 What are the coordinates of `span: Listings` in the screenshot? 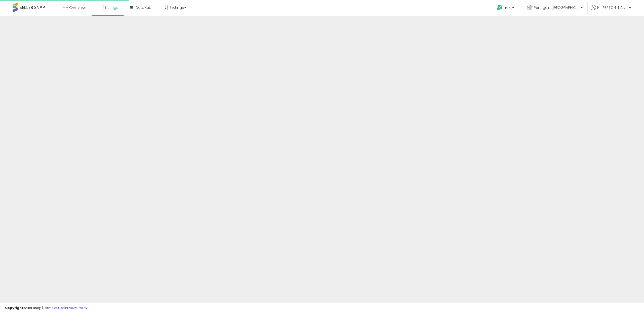 It's located at (112, 7).